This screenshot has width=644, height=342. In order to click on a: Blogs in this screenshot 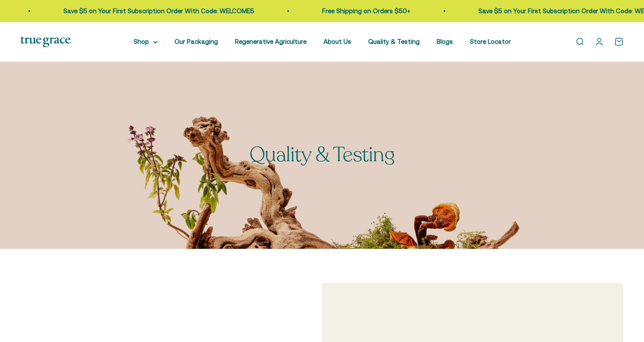, I will do `click(445, 42)`.